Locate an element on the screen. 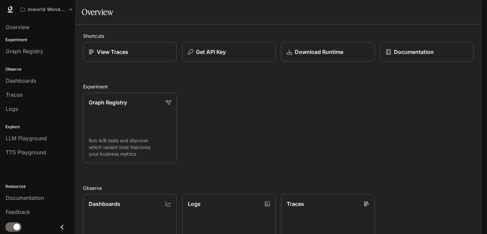 This screenshot has height=234, width=487. h2: Experiment is located at coordinates (278, 86).